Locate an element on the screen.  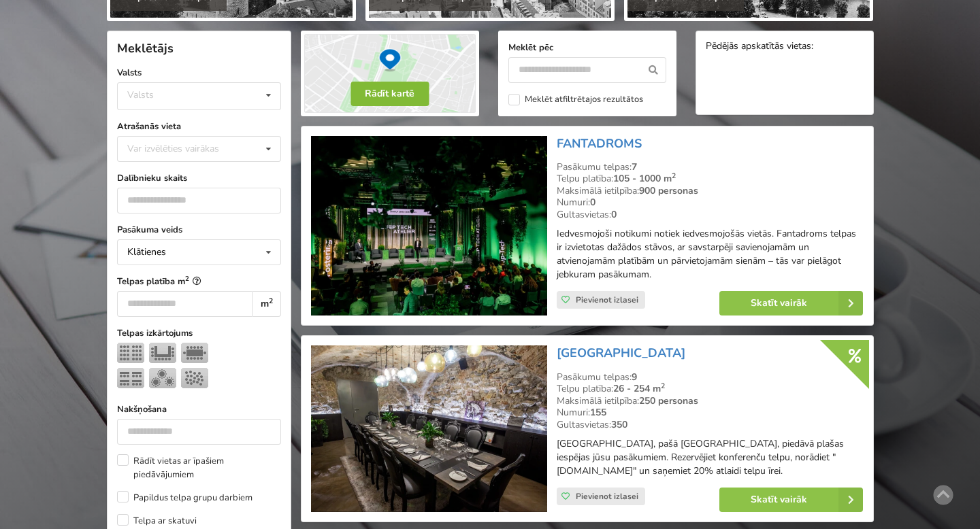
div: v 4.0.25 is located at coordinates (52, 27).